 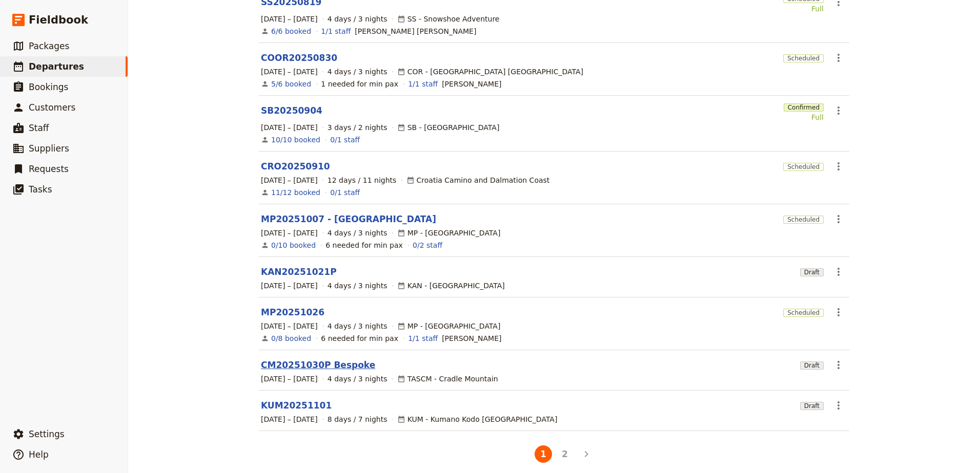 I want to click on span: Staff, so click(x=39, y=128).